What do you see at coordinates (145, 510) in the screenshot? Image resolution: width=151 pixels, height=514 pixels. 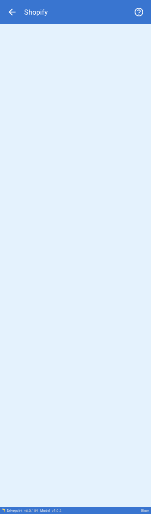 I see `div: Biom` at bounding box center [145, 510].